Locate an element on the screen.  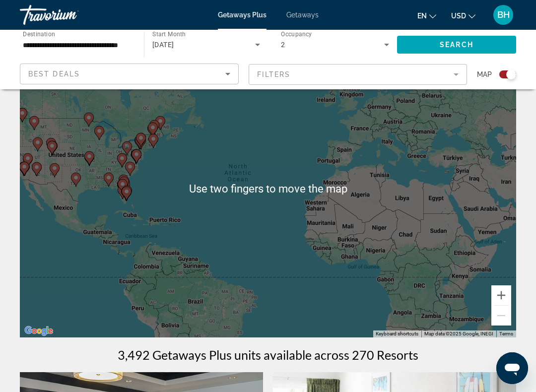
a: Getaways is located at coordinates (302, 15).